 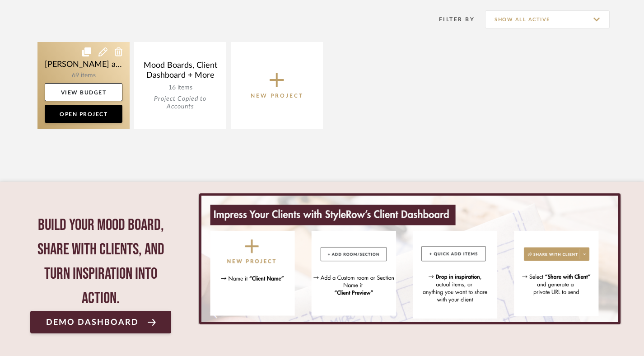 I want to click on span: Demo Dashboard, so click(x=92, y=322).